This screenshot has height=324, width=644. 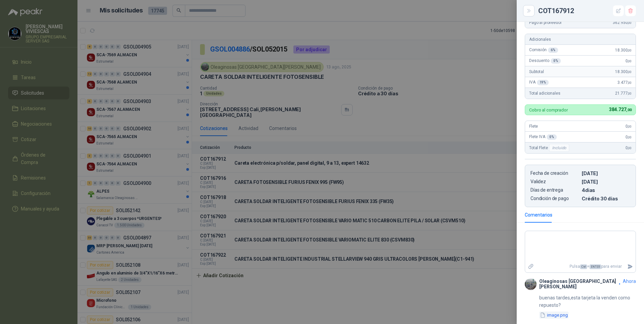 I want to click on span: Flete, so click(x=533, y=126).